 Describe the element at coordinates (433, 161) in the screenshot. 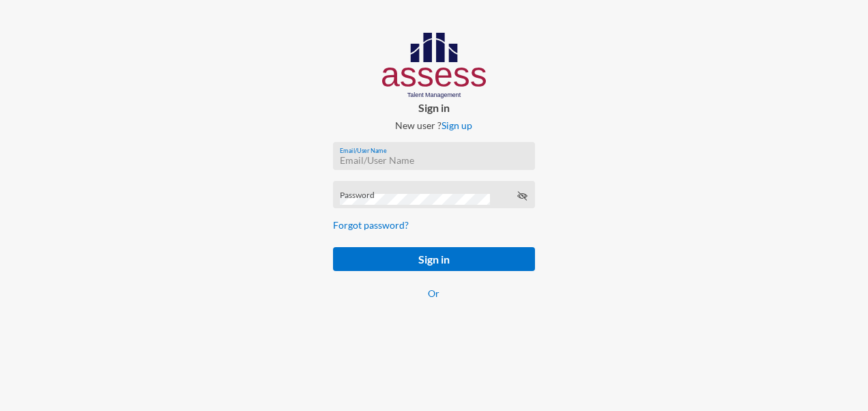

I see `input: Email/User Name` at that location.